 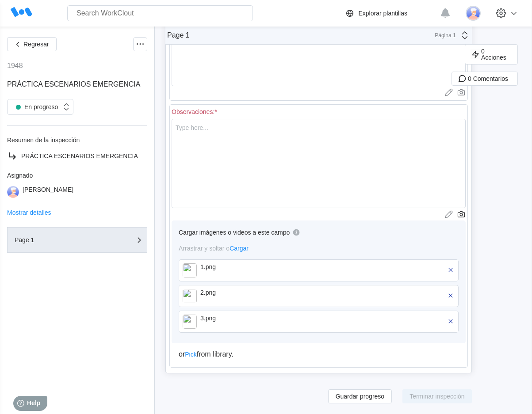 What do you see at coordinates (160, 13) in the screenshot?
I see `input: Search WorkClout` at bounding box center [160, 13].